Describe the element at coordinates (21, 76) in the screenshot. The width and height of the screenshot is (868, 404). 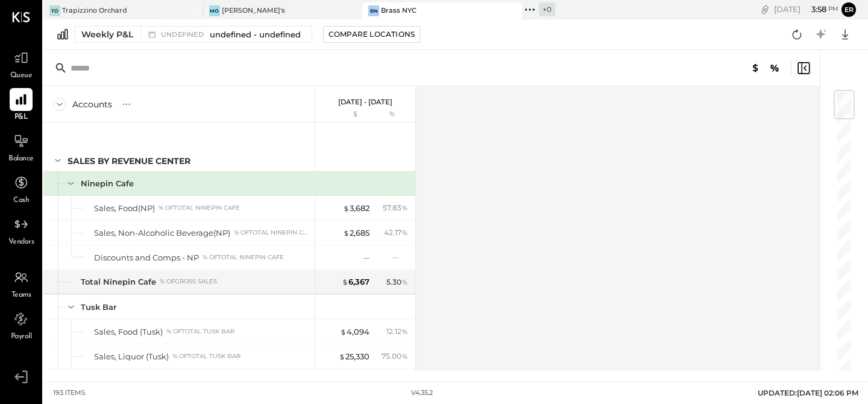
I see `span: Queue` at that location.